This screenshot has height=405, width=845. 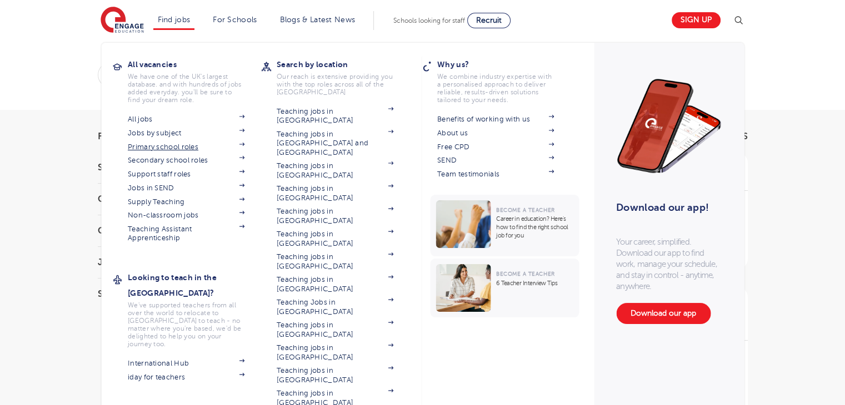 I want to click on a: All vacanciesWe have one of the UK's largest database. and with hundreds of jobs added everyday. ..., so click(x=194, y=80).